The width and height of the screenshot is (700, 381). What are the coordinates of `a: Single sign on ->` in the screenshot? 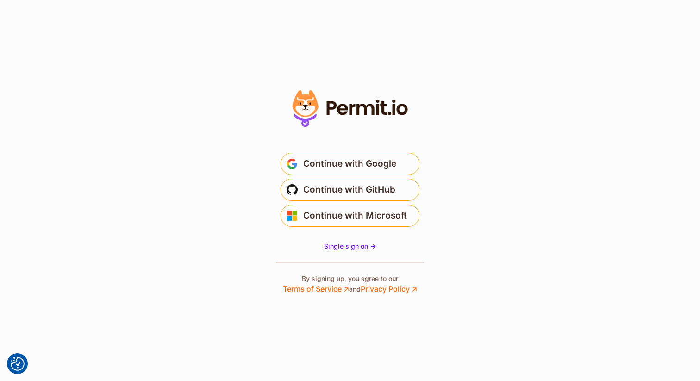 It's located at (350, 246).